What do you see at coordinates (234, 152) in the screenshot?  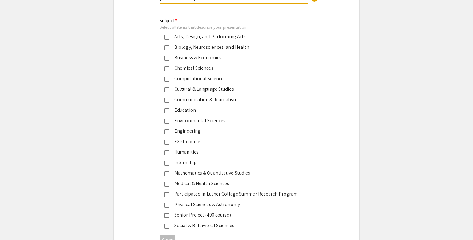 I see `div: Humanities` at bounding box center [234, 152].